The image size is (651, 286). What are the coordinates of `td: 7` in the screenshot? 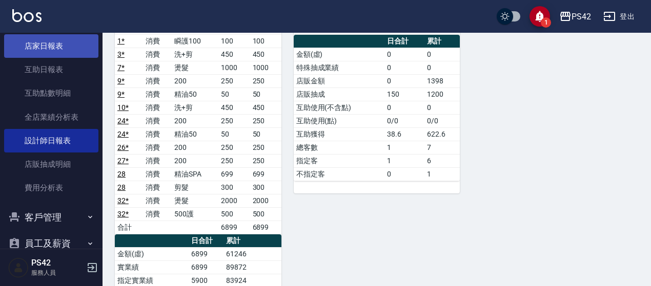 It's located at (442, 148).